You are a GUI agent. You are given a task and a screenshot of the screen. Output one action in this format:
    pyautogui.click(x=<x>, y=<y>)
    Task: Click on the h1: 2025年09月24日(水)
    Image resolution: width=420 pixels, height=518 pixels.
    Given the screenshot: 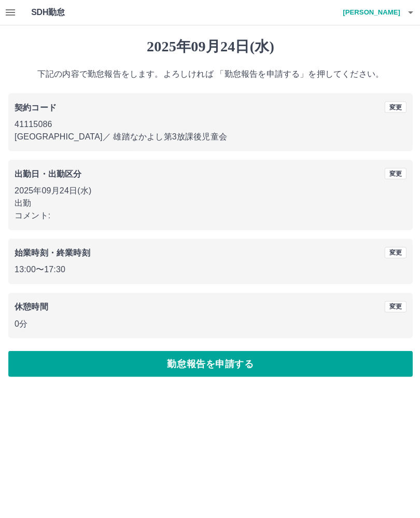 What is the action you would take?
    pyautogui.click(x=210, y=47)
    